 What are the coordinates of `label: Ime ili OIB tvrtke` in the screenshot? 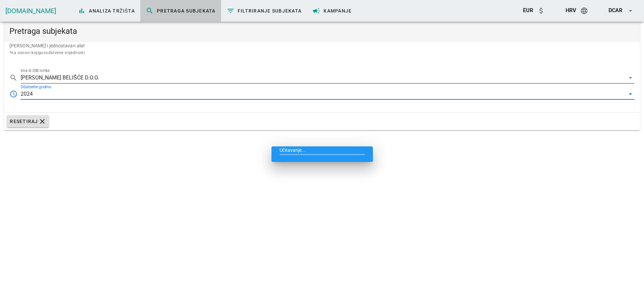 It's located at (35, 71).